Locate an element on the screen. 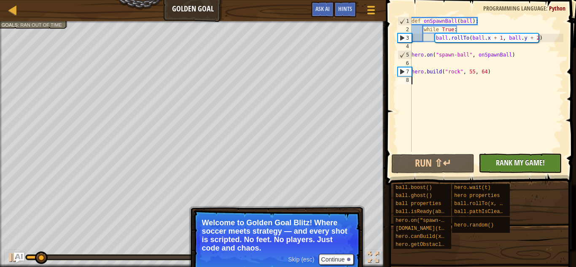  p: Welcome to Golden Goal Blitz! Where soccer meets strategy — and every shot is scripted. No feet. ... is located at coordinates (277, 235).